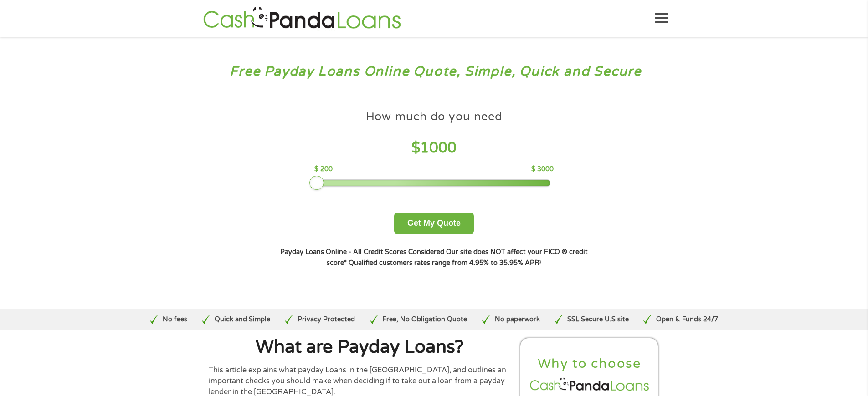 Image resolution: width=868 pixels, height=396 pixels. I want to click on p: No paperwork, so click(517, 319).